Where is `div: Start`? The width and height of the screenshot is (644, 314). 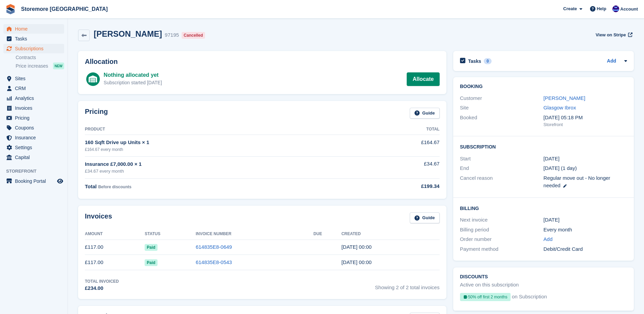
div: Start is located at coordinates (502, 158).